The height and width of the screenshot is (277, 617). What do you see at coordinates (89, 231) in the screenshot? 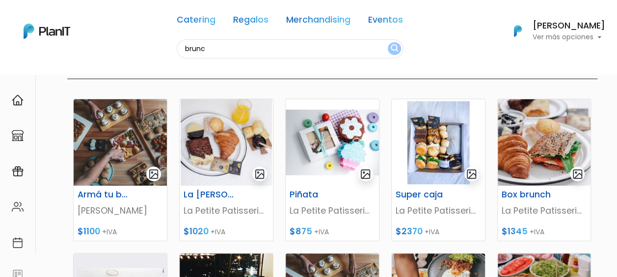
I see `span: $1100` at bounding box center [89, 231].